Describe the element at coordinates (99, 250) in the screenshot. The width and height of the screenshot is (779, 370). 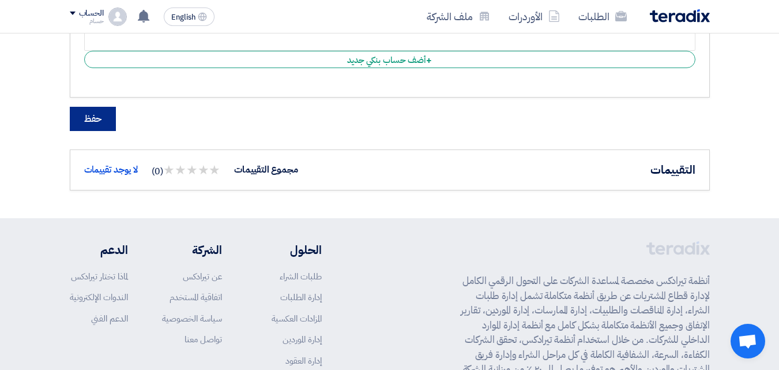
I see `li: الدعم` at that location.